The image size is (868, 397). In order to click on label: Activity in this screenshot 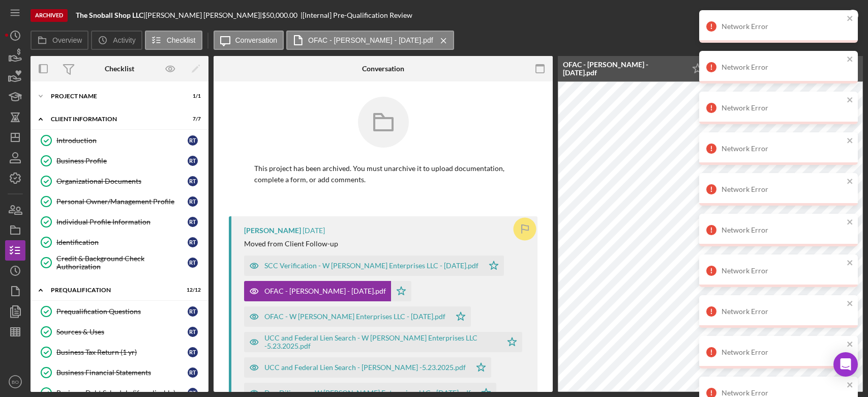, I will do `click(124, 40)`.